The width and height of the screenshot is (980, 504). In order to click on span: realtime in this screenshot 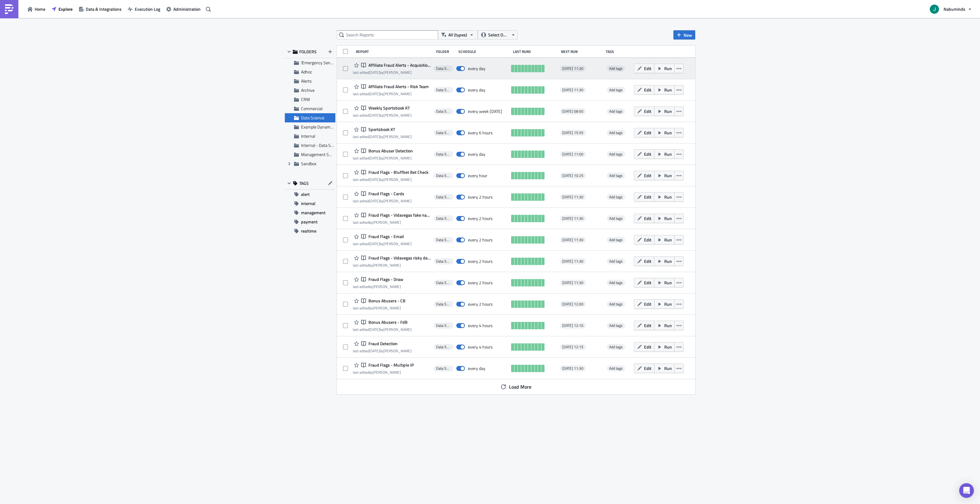, I will do `click(309, 231)`.